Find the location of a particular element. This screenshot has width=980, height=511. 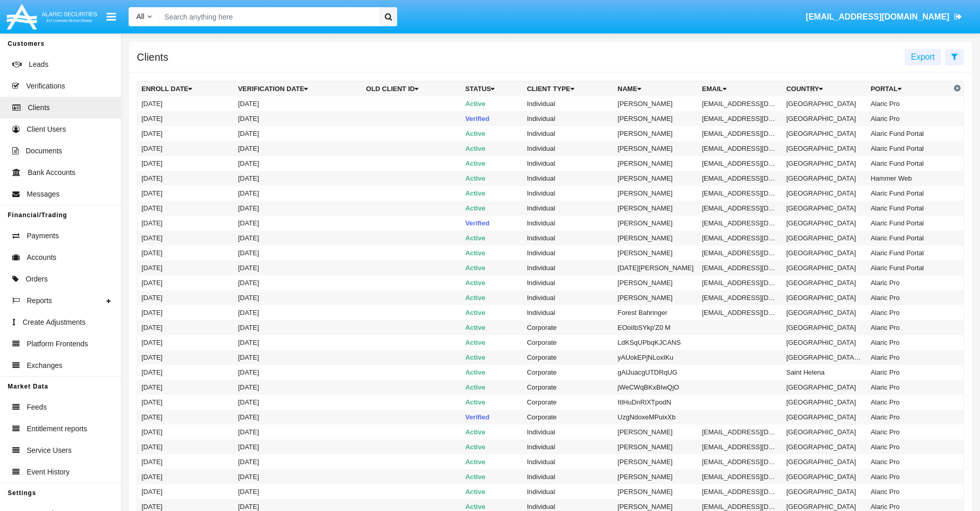

span: Accounts is located at coordinates (42, 258).